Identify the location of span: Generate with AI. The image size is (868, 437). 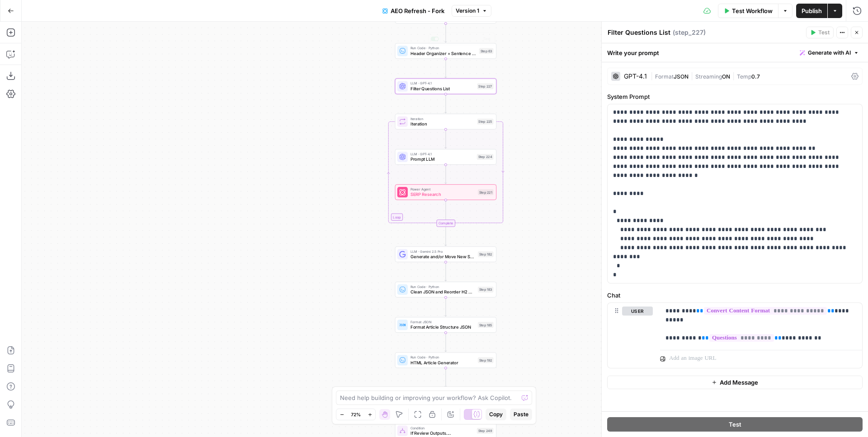
(829, 53).